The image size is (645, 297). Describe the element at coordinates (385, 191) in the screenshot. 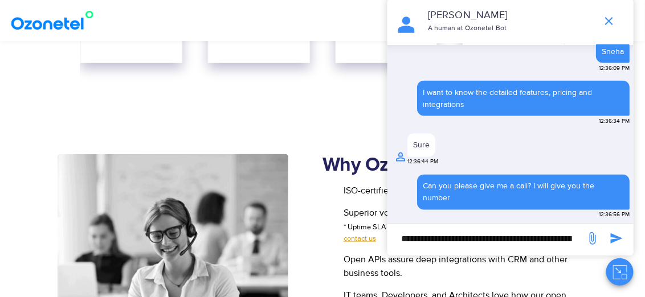

I see `span: ISO-certified solution.` at that location.